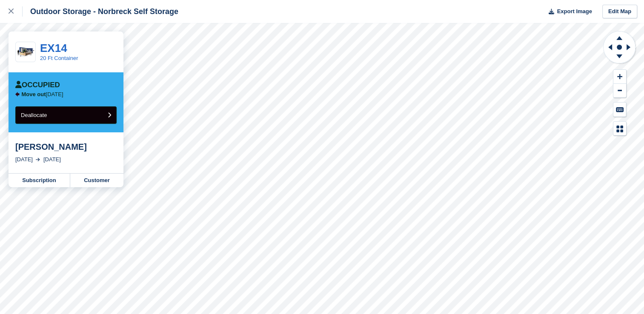  I want to click on img: arrow-right-light-icn-cde0832a797a2874e46488d9cf13f60e5c3a73dbe684e267c42b8395dfbc2abf.svg, so click(38, 159).